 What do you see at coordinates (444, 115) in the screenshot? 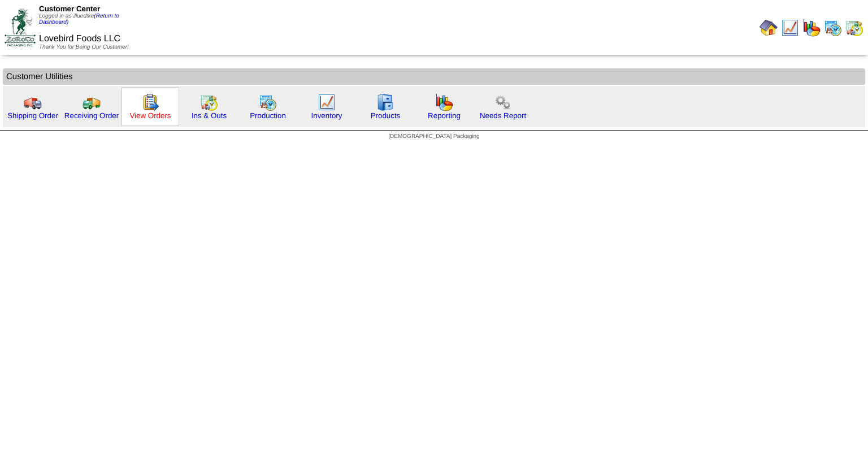
I see `a: Reporting` at bounding box center [444, 115].